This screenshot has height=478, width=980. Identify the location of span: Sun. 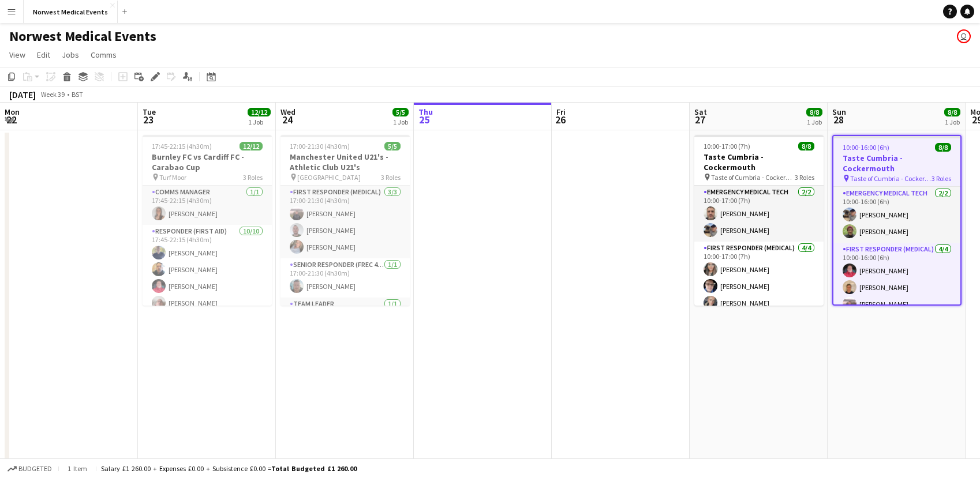
(839, 112).